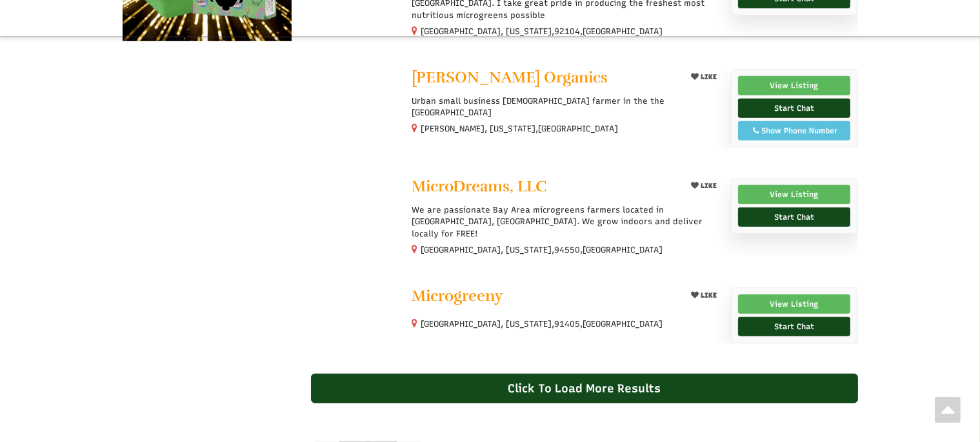 Image resolution: width=980 pixels, height=442 pixels. I want to click on span: Microgreeny, so click(457, 296).